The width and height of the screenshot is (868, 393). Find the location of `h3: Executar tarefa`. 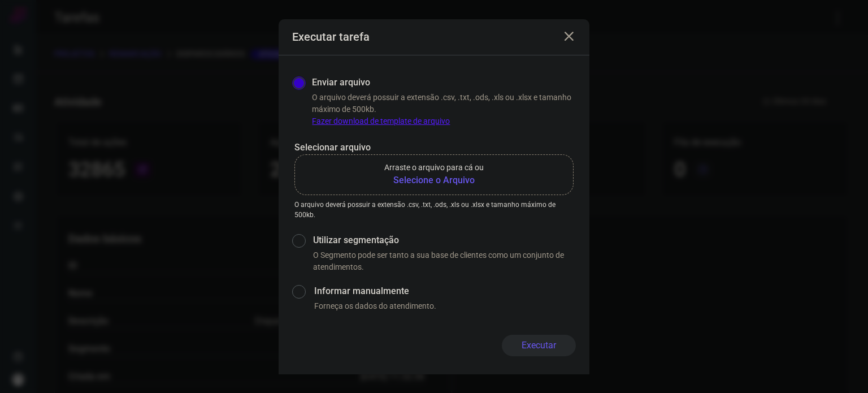

h3: Executar tarefa is located at coordinates (331, 37).